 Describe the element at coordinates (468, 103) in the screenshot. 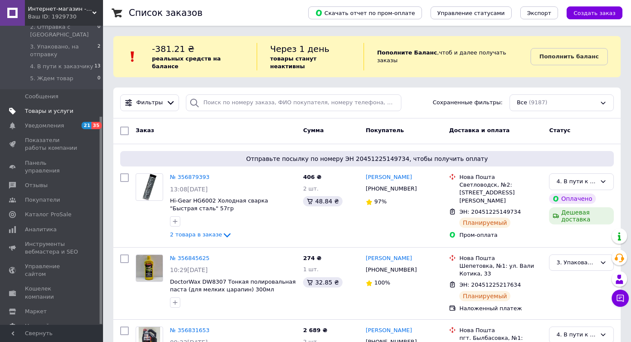

I see `span: Сохраненные фильтры:` at that location.